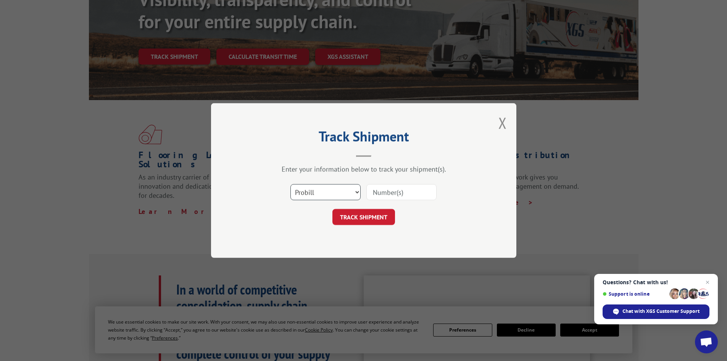 Image resolution: width=727 pixels, height=361 pixels. What do you see at coordinates (656, 282) in the screenshot?
I see `span: Questions? Chat with us!` at bounding box center [656, 282].